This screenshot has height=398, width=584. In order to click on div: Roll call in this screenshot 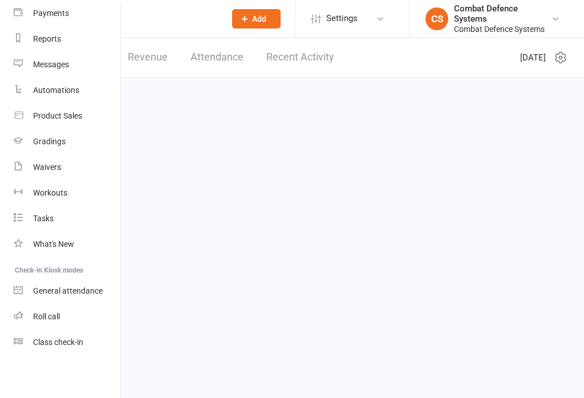, I will do `click(46, 316)`.